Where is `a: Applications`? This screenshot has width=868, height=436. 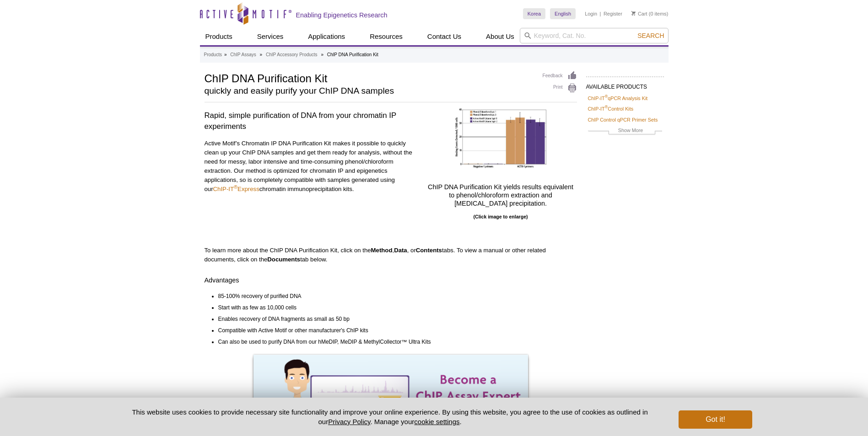 a: Applications is located at coordinates (326, 37).